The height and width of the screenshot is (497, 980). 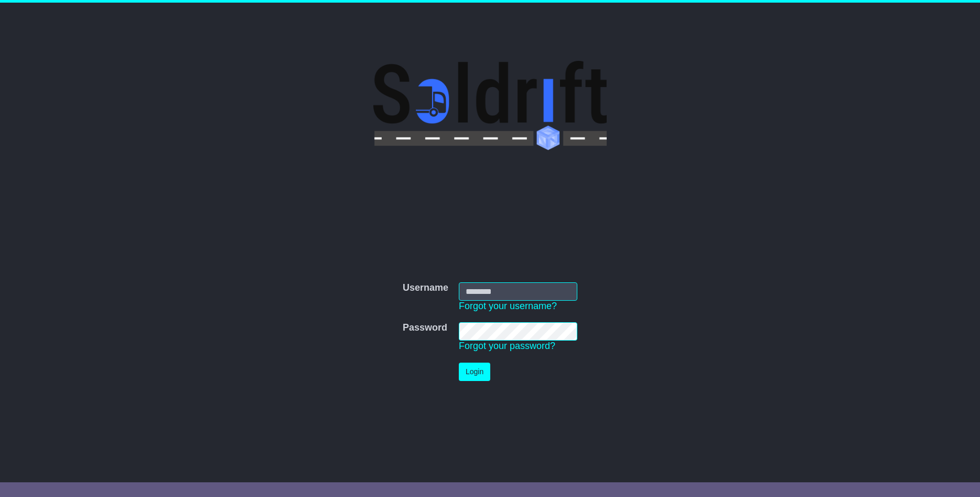 I want to click on button: Login, so click(x=475, y=371).